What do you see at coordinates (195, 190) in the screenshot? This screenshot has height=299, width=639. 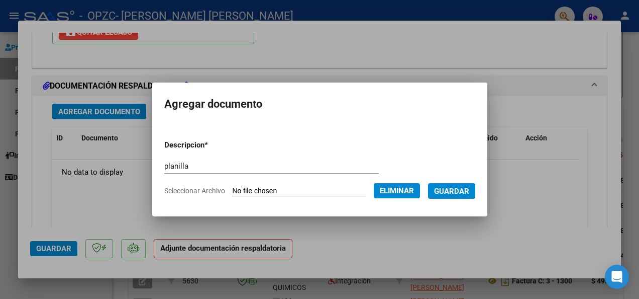 I see `span: Seleccionar Archivo` at bounding box center [195, 190].